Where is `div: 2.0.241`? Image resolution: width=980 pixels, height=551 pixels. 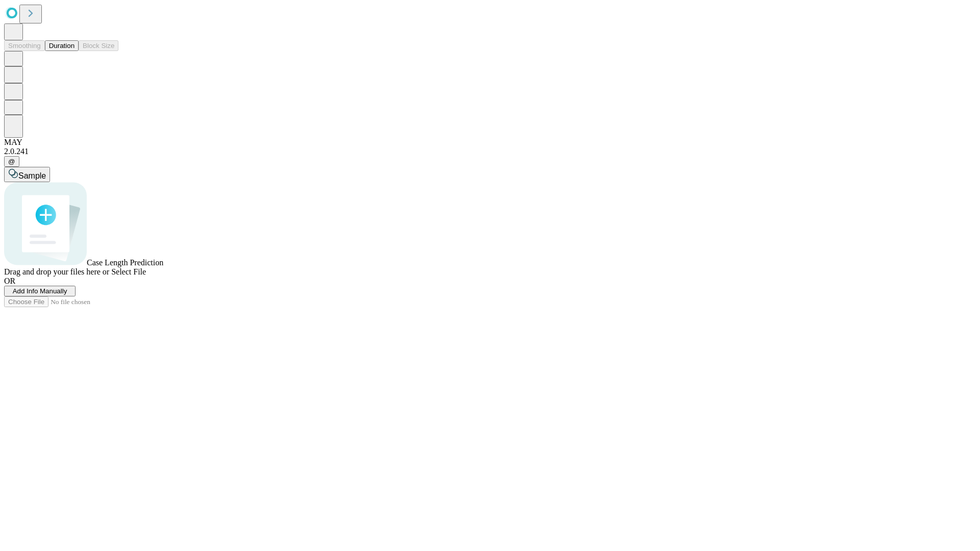 div: 2.0.241 is located at coordinates (490, 151).